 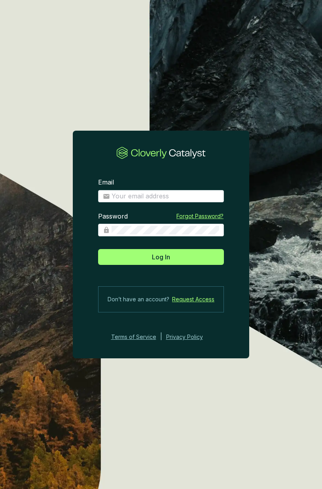 I want to click on a: Forgot Password?, so click(x=200, y=216).